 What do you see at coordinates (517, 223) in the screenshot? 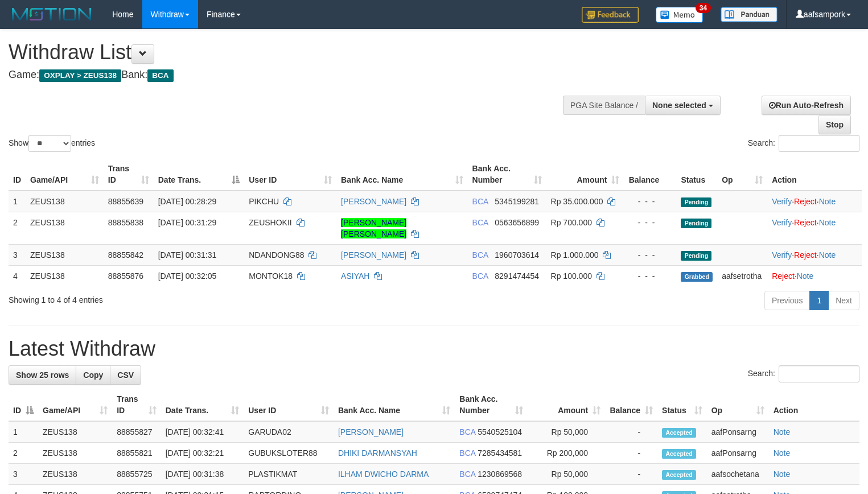
I see `span: Copy 0563656899 to clipboard` at bounding box center [517, 223].